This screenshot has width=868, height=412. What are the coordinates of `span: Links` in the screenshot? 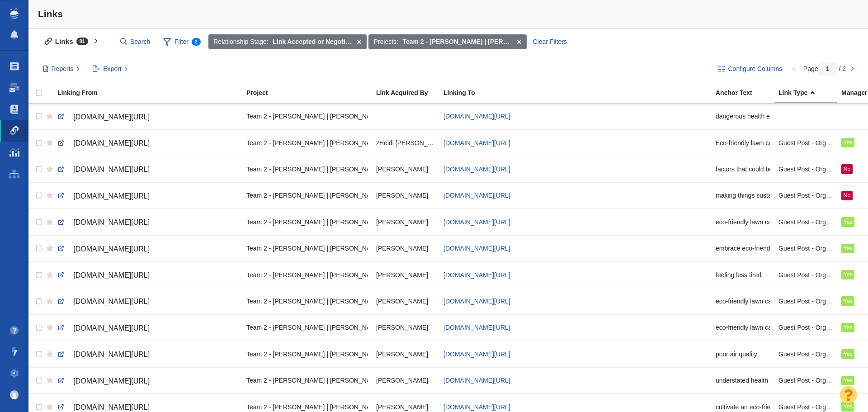 It's located at (50, 13).